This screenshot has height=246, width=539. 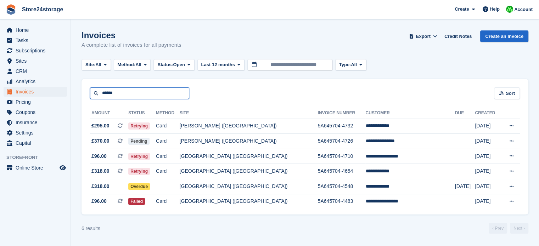 What do you see at coordinates (498, 228) in the screenshot?
I see `a: Previous` at bounding box center [498, 228].